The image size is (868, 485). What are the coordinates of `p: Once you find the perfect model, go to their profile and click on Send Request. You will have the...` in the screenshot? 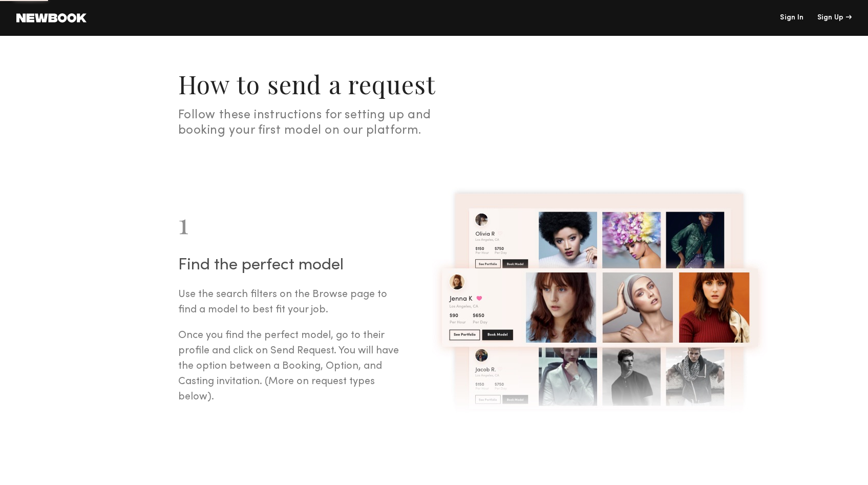 It's located at (293, 366).